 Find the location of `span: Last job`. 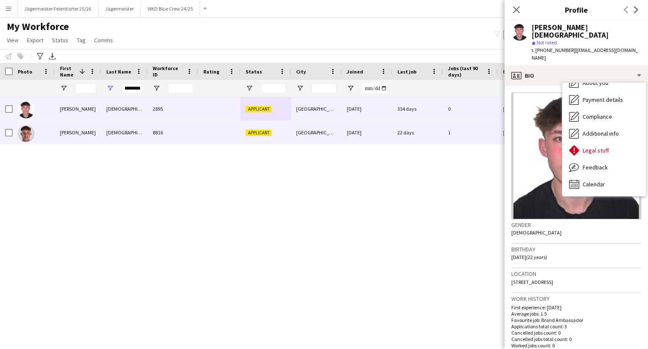

span: Last job is located at coordinates (407, 71).